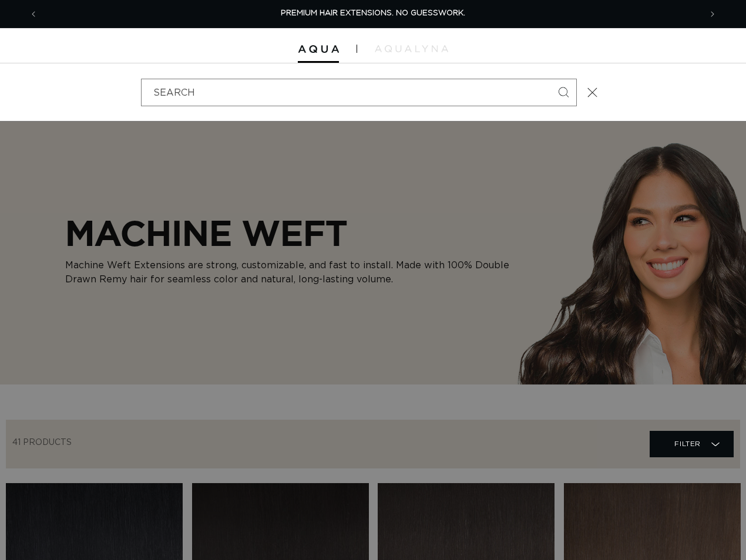 This screenshot has height=560, width=746. Describe the element at coordinates (373, 13) in the screenshot. I see `span: PREMIUM HAIR EXTENSIONS. NO GUESSWORK.` at that location.